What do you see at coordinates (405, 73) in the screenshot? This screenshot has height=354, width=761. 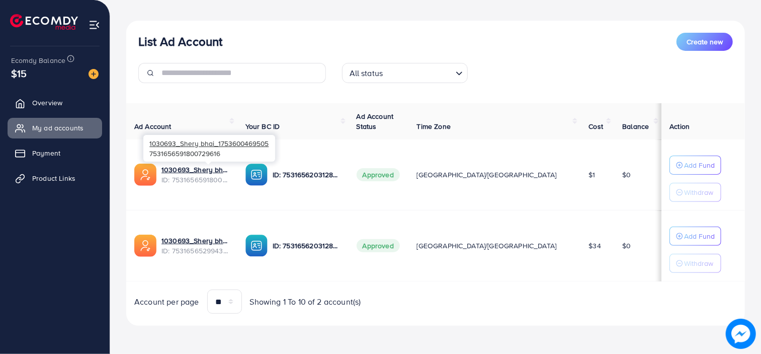 I see `div: Search for option` at bounding box center [405, 73].